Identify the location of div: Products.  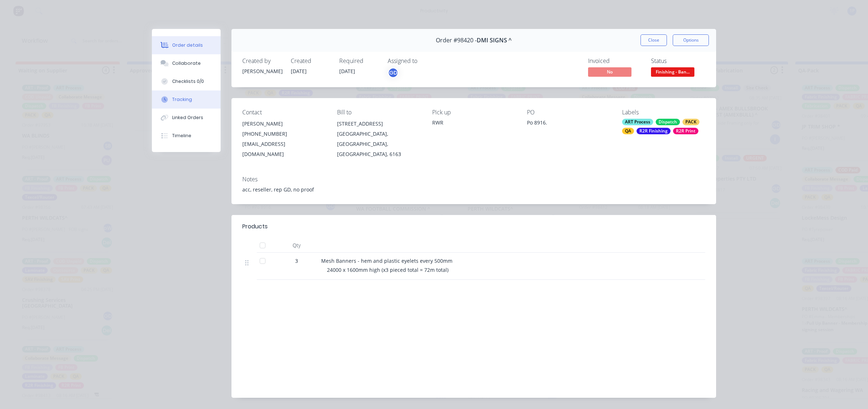
(255, 226).